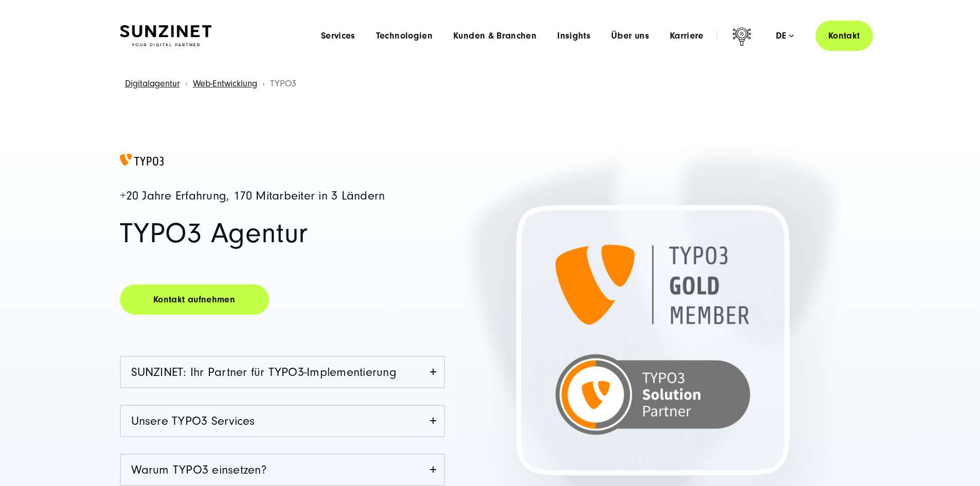  Describe the element at coordinates (785, 36) in the screenshot. I see `div: de` at that location.